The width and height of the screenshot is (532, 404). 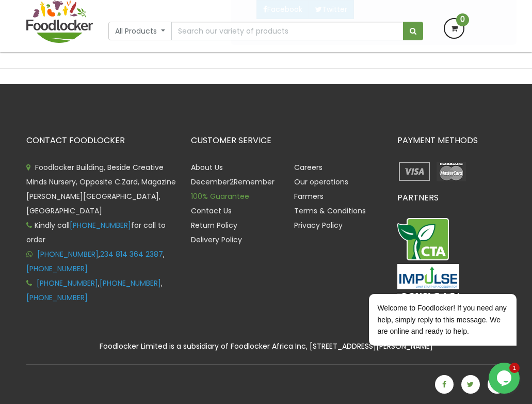 What do you see at coordinates (93, 119) in the screenshot?
I see `div: Welcome to Foodlocker! If you need any help, simply reply to this message. We are online and read...` at bounding box center [93, 119].